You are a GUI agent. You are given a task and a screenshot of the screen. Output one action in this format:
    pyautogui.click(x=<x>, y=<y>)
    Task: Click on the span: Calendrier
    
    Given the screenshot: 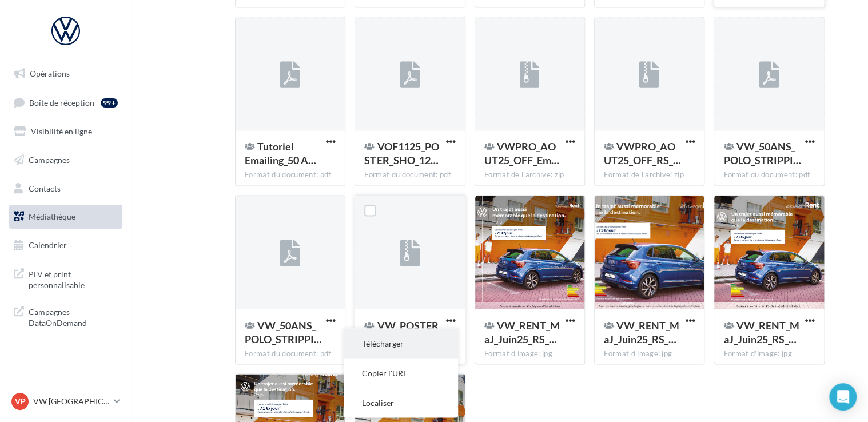 What is the action you would take?
    pyautogui.click(x=48, y=245)
    